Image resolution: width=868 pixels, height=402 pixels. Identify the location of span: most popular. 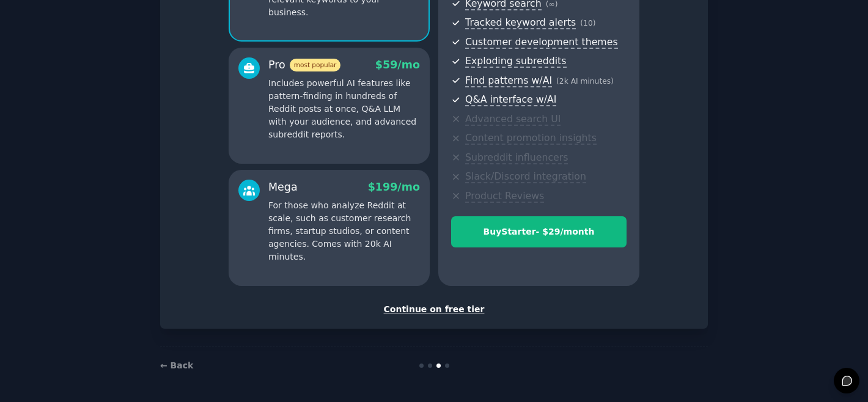
(316, 65).